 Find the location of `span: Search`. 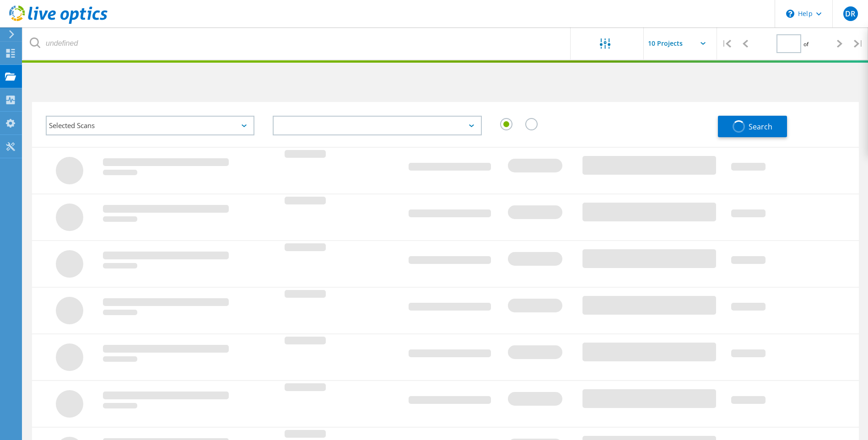

span: Search is located at coordinates (761, 126).